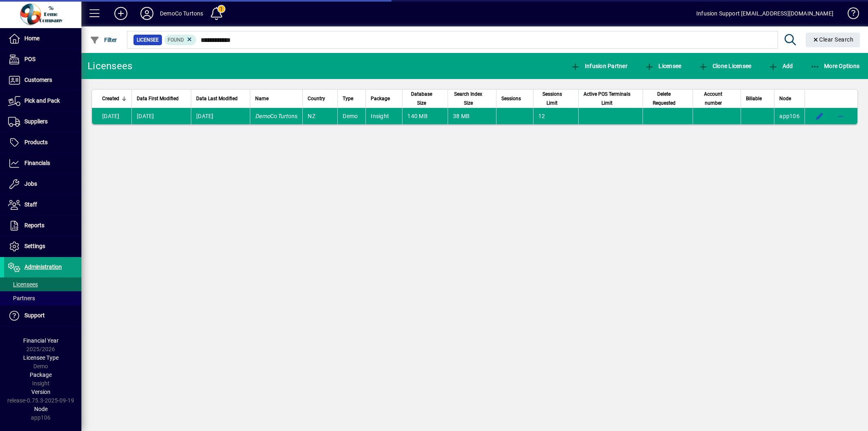 The height and width of the screenshot is (431, 868). I want to click on span: Search Index Size, so click(468, 99).